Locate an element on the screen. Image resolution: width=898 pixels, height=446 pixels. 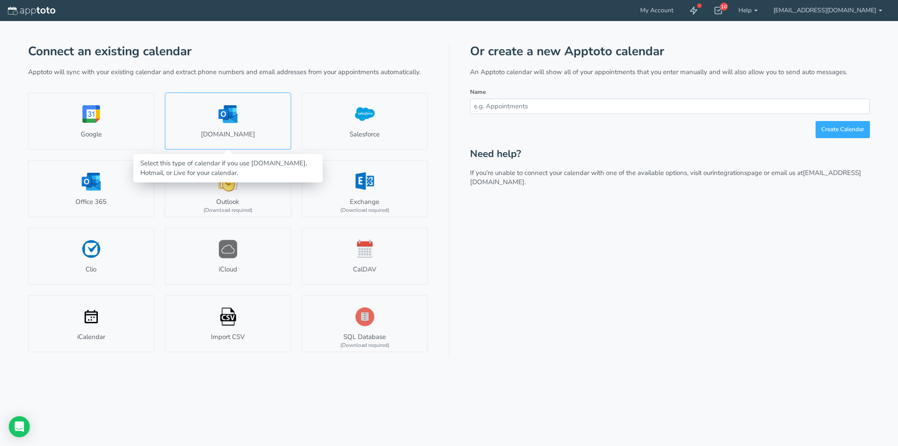
div: 10 is located at coordinates (724, 7).